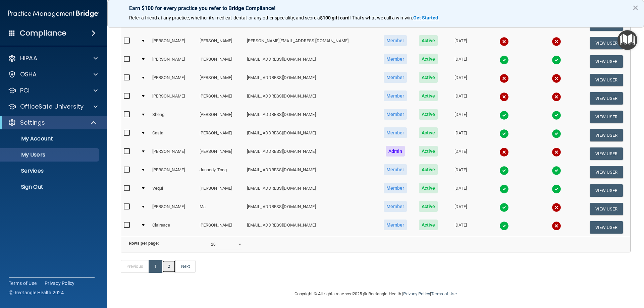 This screenshot has height=308, width=644. Describe the element at coordinates (376, 8) in the screenshot. I see `p: Earn $100 for every practice you refer to Bridge Compliance!` at that location.